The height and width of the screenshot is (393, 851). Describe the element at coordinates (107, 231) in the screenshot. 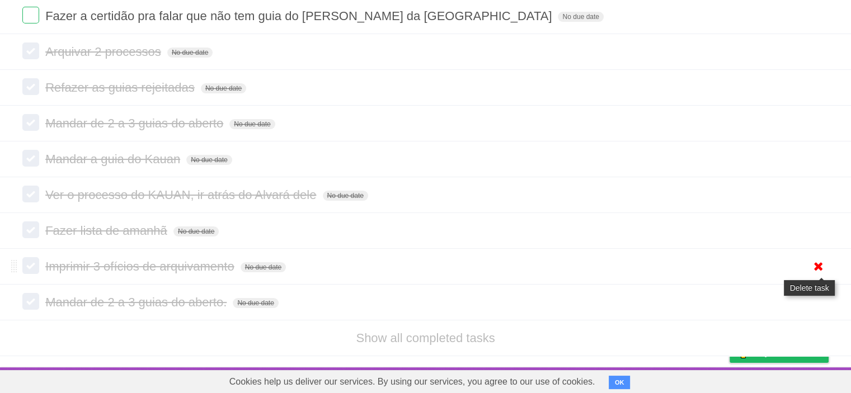

I see `span: Fazer lista de amanhã` at that location.